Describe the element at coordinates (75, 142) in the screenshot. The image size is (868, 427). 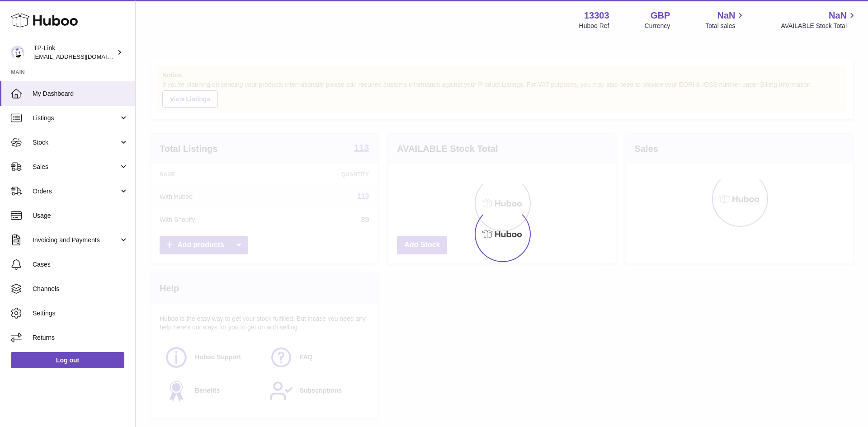
I see `span: Stock` at that location.